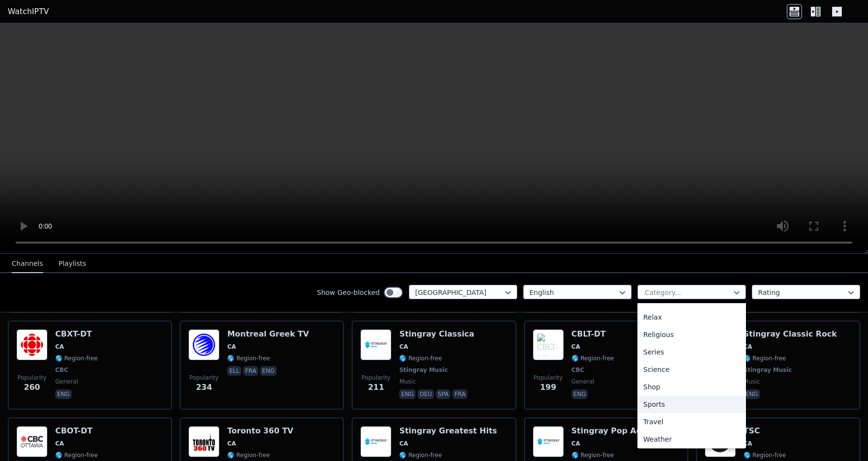  What do you see at coordinates (27, 264) in the screenshot?
I see `button: Channels` at bounding box center [27, 264].